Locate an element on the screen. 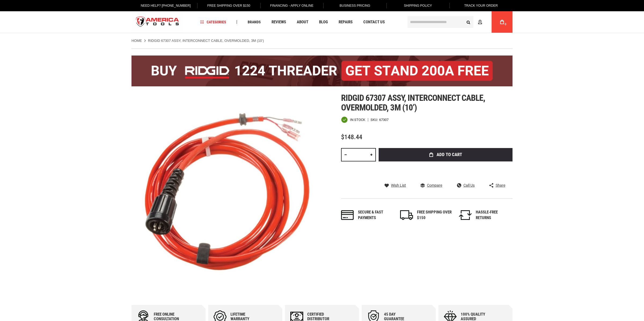  span: Repairs is located at coordinates (346, 22).